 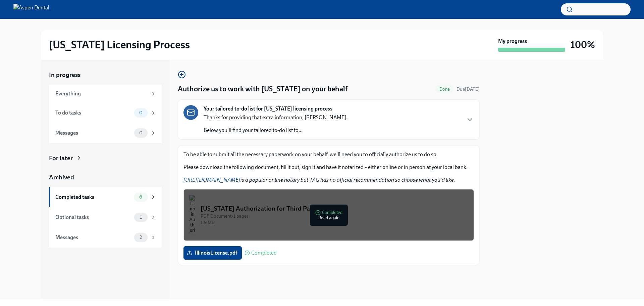 I want to click on h3: 100%, so click(x=583, y=45).